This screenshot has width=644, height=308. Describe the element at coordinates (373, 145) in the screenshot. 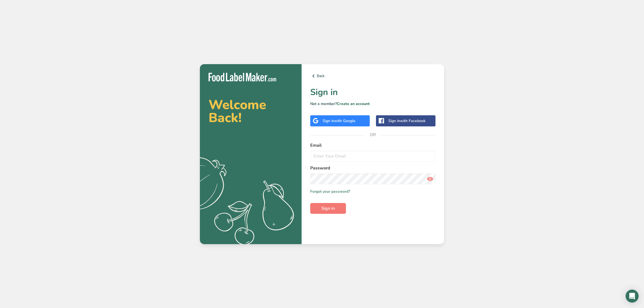

I see `label: Email` at that location.